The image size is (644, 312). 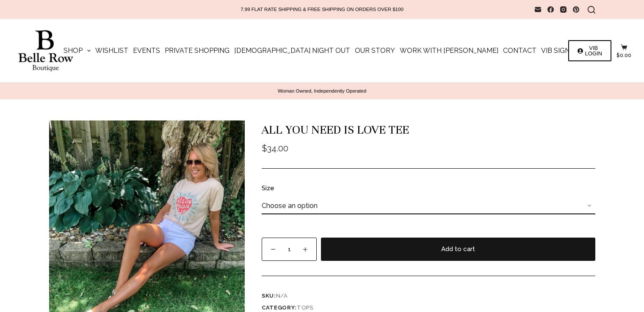 What do you see at coordinates (197, 51) in the screenshot?
I see `a: Private Shopping` at bounding box center [197, 51].